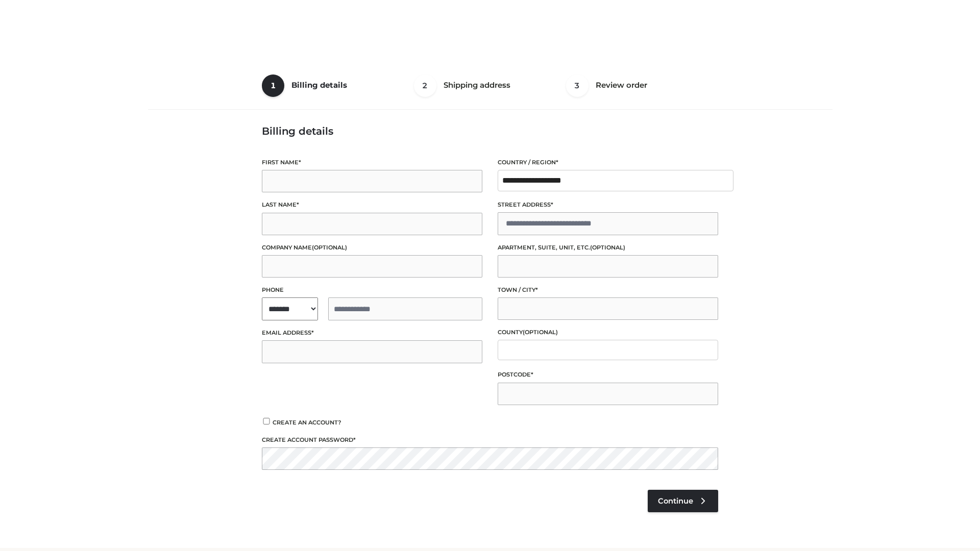  Describe the element at coordinates (273, 86) in the screenshot. I see `span: 1` at that location.